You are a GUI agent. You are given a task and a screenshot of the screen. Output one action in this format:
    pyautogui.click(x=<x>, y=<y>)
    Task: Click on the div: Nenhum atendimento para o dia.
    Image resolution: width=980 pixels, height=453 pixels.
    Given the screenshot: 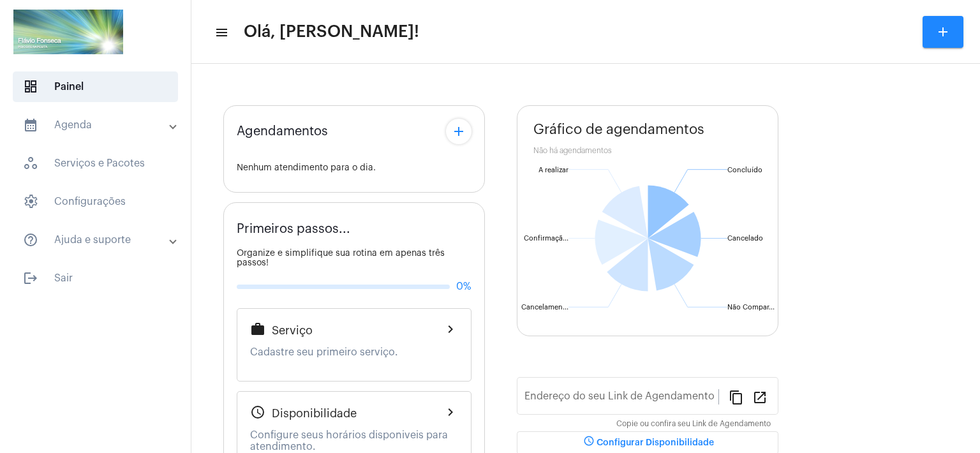 What is the action you would take?
    pyautogui.click(x=355, y=168)
    